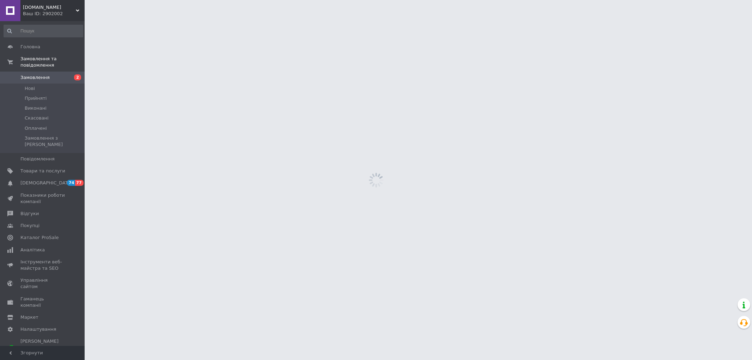  Describe the element at coordinates (43, 302) in the screenshot. I see `span: Гаманець компанії` at that location.